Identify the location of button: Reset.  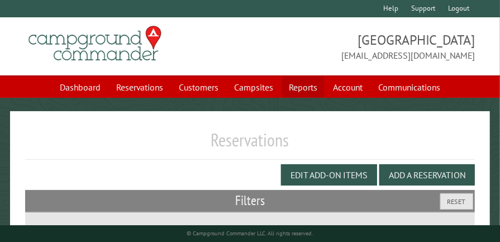
(456, 201).